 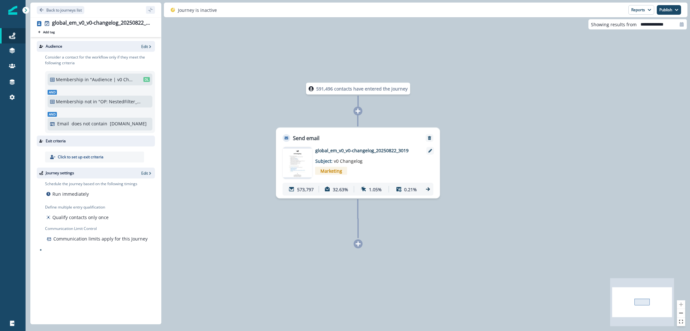 I want to click on div: 591,496 contacts have entered the journey, so click(x=358, y=89).